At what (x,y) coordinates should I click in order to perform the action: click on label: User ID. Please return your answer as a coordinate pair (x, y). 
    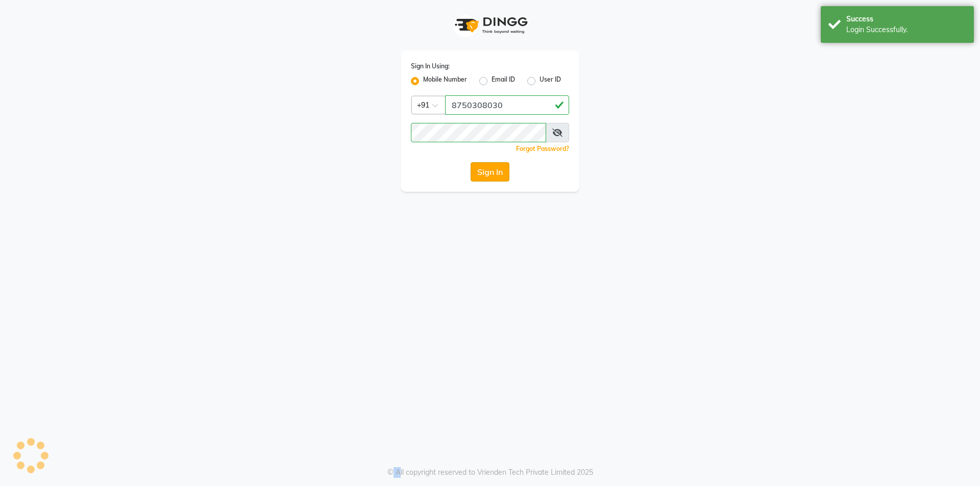
    Looking at the image, I should click on (550, 81).